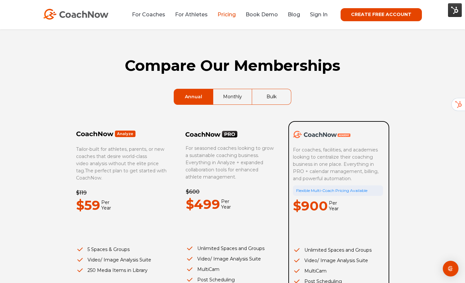 The width and height of the screenshot is (465, 283). I want to click on img: HubSpot Tools Menu Toggle, so click(455, 10).